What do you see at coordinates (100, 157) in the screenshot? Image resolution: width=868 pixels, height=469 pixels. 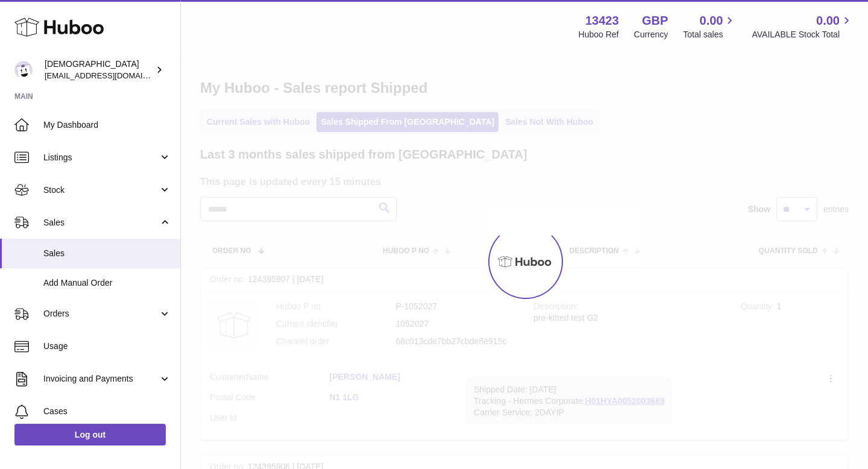 I see `span: Listings` at bounding box center [100, 157].